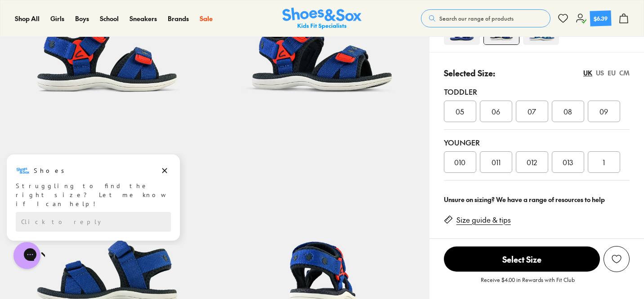 The width and height of the screenshot is (644, 299). What do you see at coordinates (82, 19) in the screenshot?
I see `span: Boys` at bounding box center [82, 19].